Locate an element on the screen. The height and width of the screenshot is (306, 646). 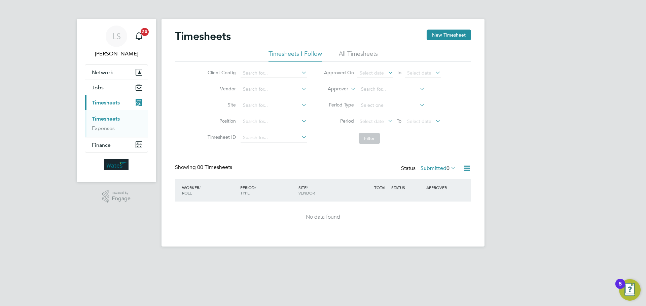
nav: Main navigation is located at coordinates (116, 101).